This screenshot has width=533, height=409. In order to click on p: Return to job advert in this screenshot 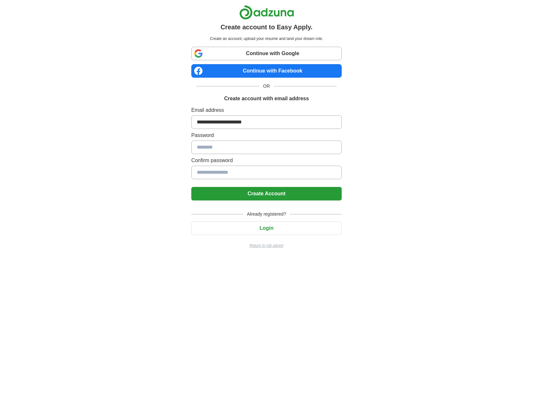, I will do `click(266, 245)`.